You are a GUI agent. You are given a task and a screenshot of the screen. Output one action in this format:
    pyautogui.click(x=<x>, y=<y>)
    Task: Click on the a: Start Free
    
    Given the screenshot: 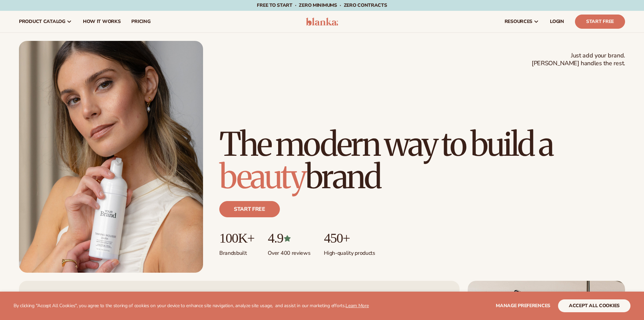 What is the action you would take?
    pyautogui.click(x=600, y=22)
    